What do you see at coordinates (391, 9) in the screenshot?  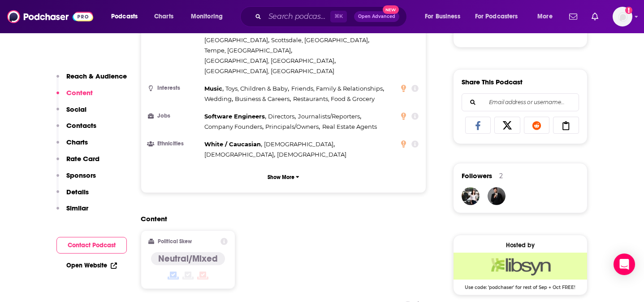 I see `span: New` at bounding box center [391, 9].